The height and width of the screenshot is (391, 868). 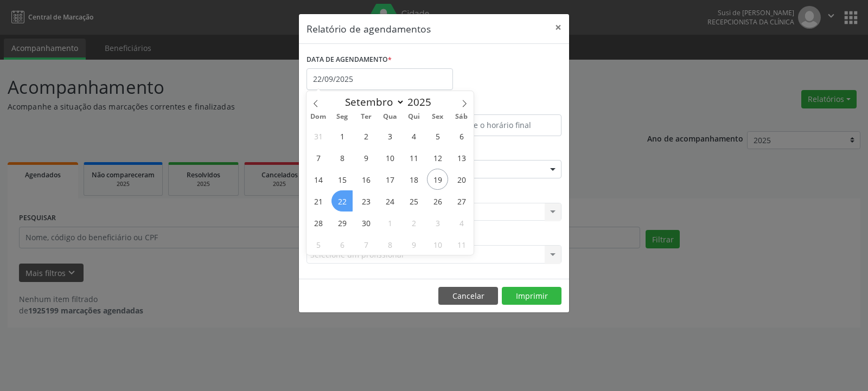 I want to click on span: Setembro 7, 2025, so click(x=318, y=157).